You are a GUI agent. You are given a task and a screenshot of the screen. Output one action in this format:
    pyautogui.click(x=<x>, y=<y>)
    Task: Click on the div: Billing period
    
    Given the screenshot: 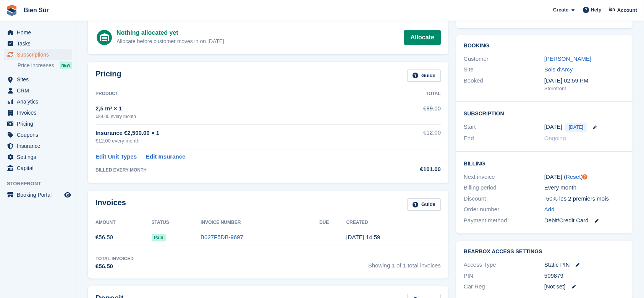 What is the action you would take?
    pyautogui.click(x=504, y=188)
    